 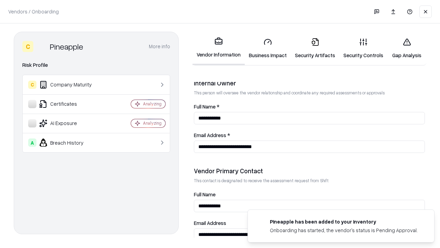 I want to click on a: Gap Analysis, so click(x=407, y=48).